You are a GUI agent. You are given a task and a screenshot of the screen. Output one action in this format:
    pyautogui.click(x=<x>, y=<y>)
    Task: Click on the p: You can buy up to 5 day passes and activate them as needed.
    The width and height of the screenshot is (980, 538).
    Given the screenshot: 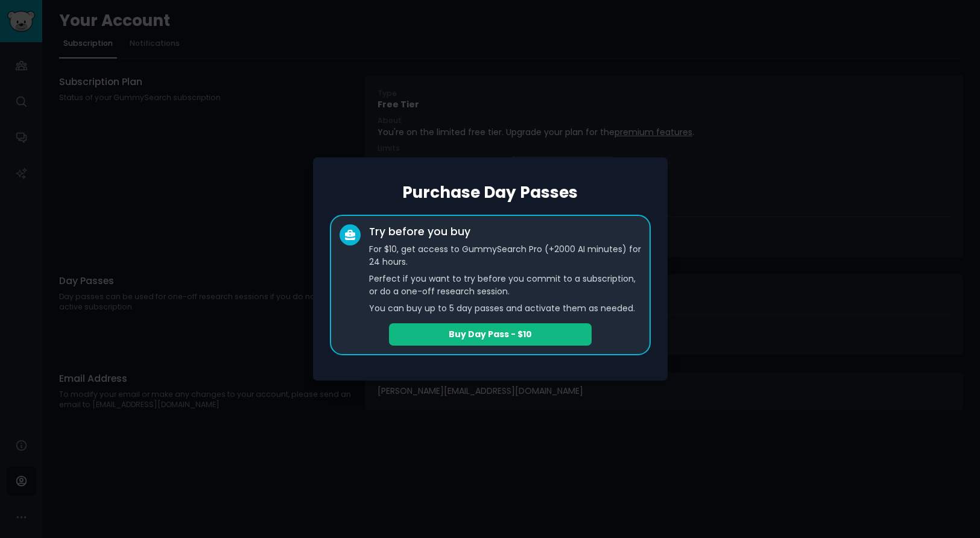 What is the action you would take?
    pyautogui.click(x=505, y=308)
    